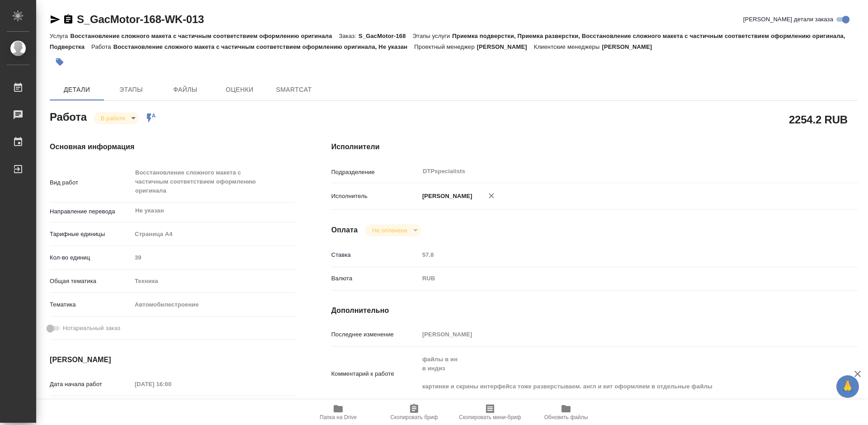 The image size is (868, 425). What do you see at coordinates (186, 89) in the screenshot?
I see `span: Файлы` at bounding box center [186, 89].